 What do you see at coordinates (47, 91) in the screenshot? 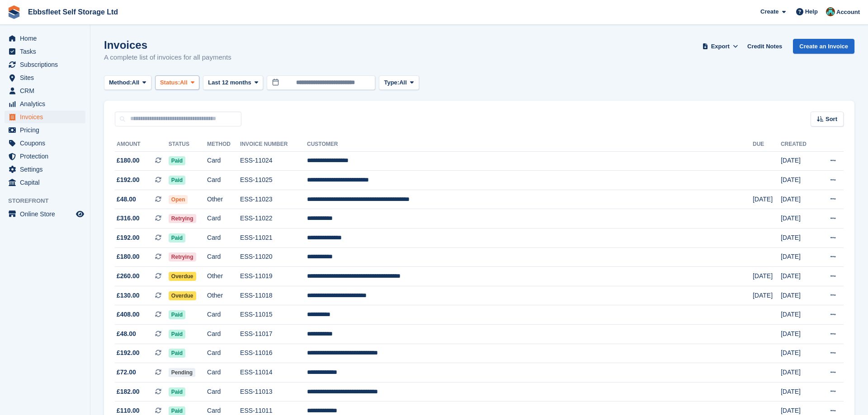
I see `span: CRM` at bounding box center [47, 91].